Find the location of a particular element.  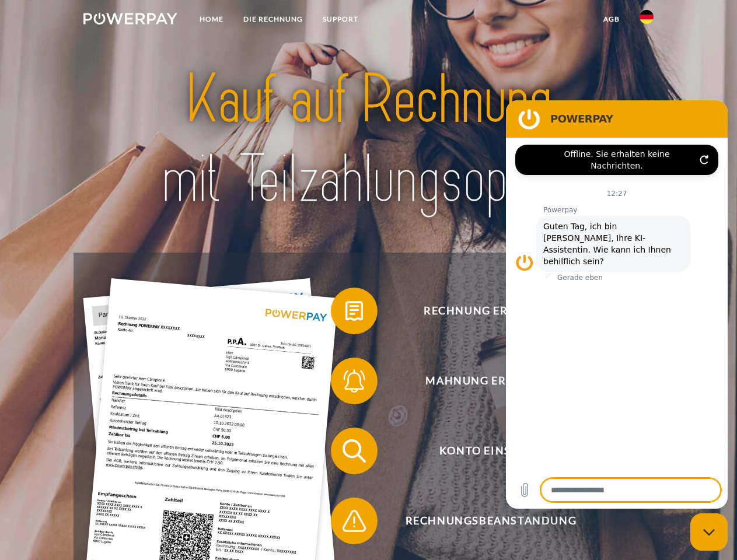

span: Konto einsehen is located at coordinates (491, 451).